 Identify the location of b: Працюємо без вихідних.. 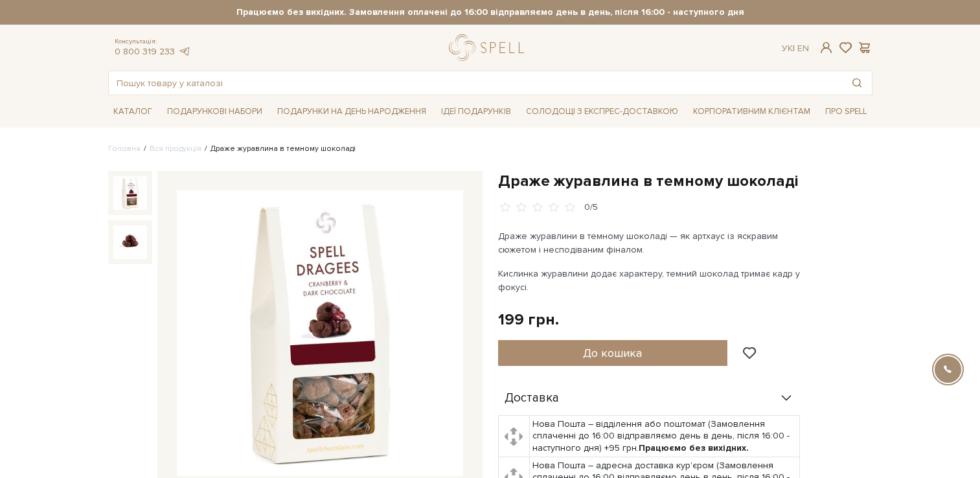
(693, 447).